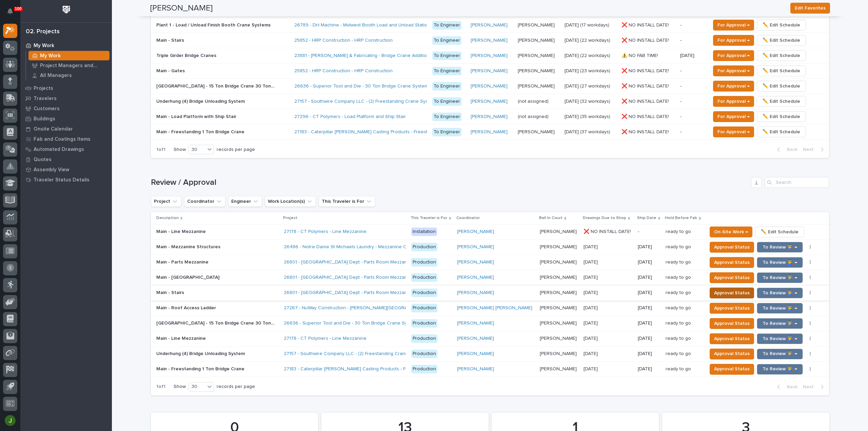 This screenshot has height=431, width=868. Describe the element at coordinates (59, 149) in the screenshot. I see `p: Automated Drawings` at that location.